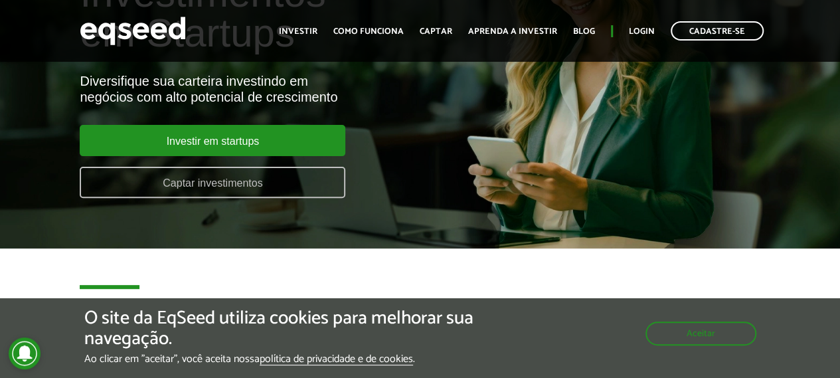 Image resolution: width=840 pixels, height=378 pixels. What do you see at coordinates (368, 31) in the screenshot?
I see `a: Como funciona` at bounding box center [368, 31].